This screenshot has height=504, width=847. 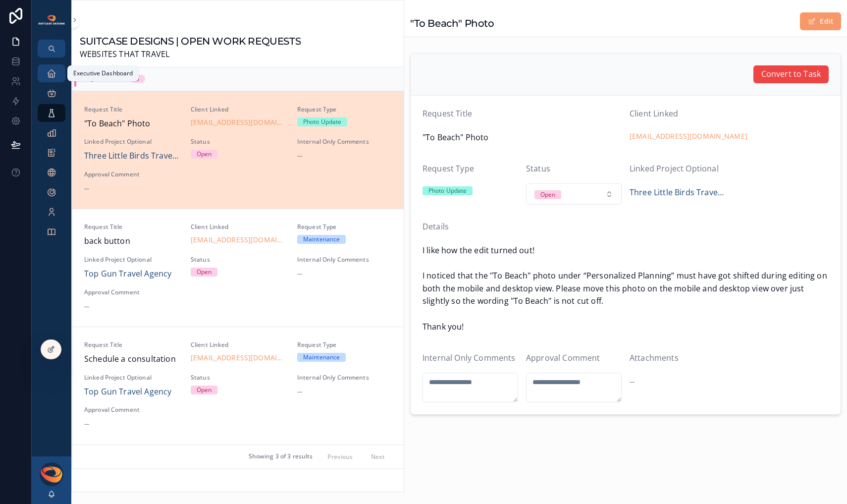 I want to click on img: App logo, so click(x=52, y=20).